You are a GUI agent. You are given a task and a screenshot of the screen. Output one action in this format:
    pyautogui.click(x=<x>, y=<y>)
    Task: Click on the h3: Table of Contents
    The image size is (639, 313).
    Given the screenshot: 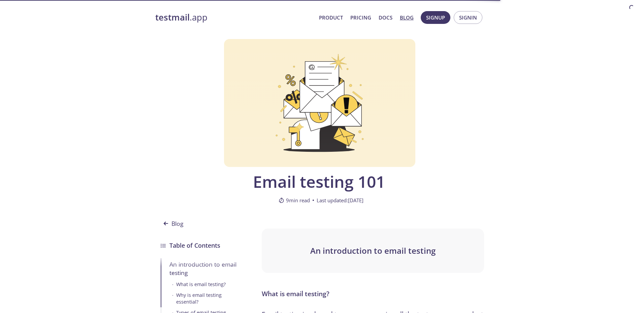 What is the action you would take?
    pyautogui.click(x=195, y=246)
    